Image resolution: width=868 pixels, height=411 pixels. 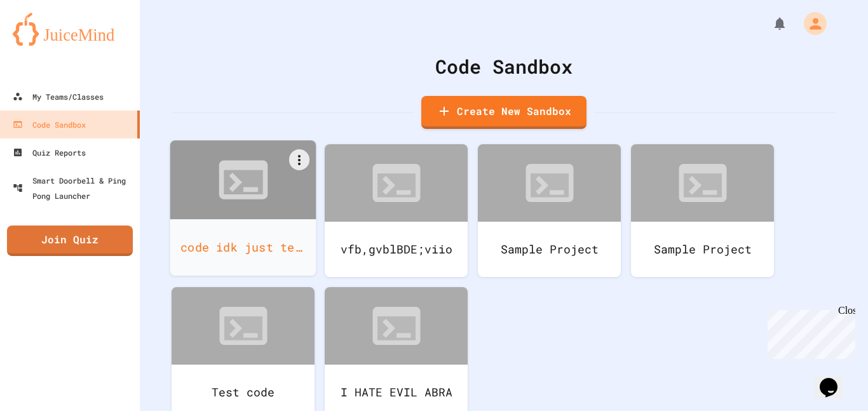 What do you see at coordinates (244, 208) in the screenshot?
I see `a: code idk just test seomethiung hopefully soemtimg good` at bounding box center [244, 208].